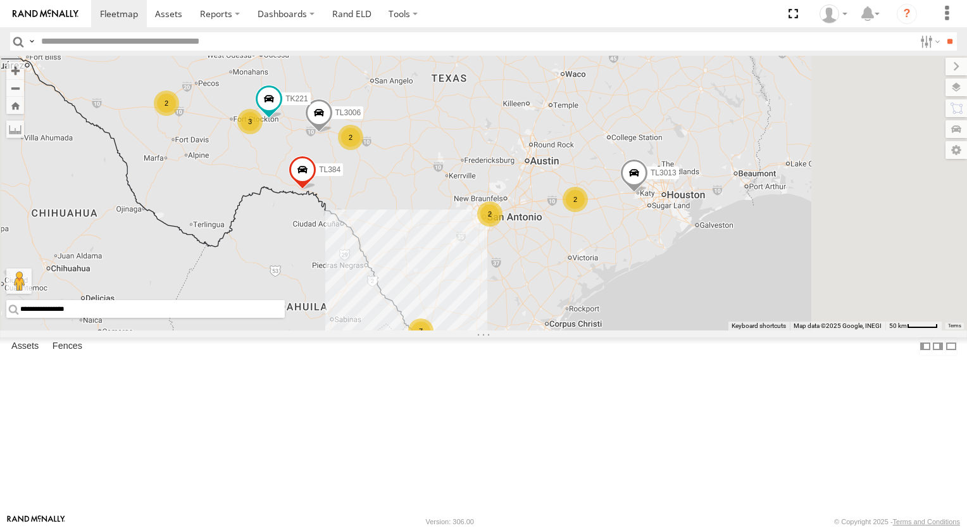  I want to click on button: Zoom Home, so click(15, 105).